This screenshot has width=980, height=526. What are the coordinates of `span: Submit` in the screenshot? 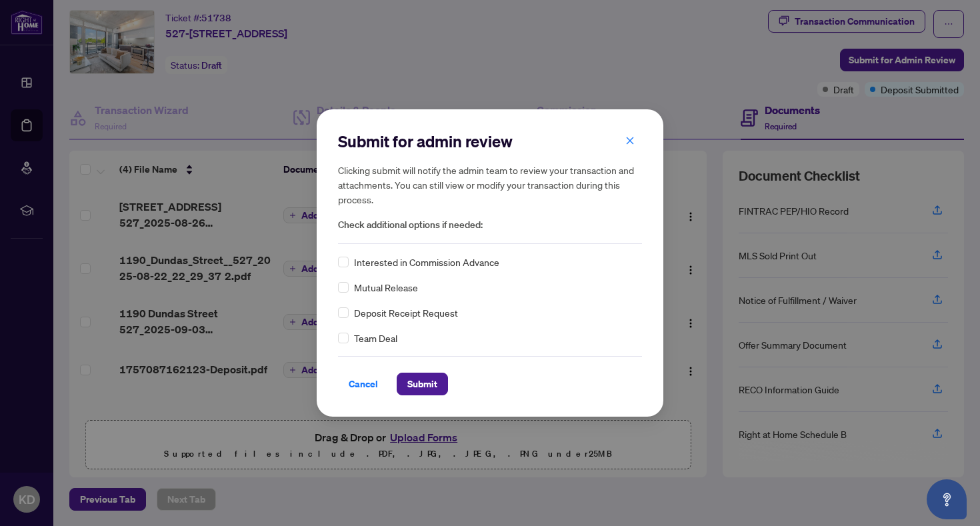 It's located at (422, 384).